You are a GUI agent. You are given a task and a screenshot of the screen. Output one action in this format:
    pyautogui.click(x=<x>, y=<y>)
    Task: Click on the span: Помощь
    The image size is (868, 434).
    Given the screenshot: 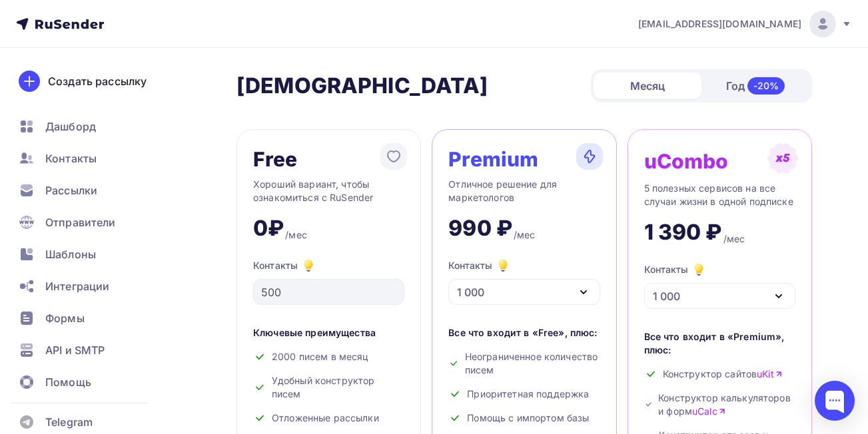 What is the action you would take?
    pyautogui.click(x=68, y=383)
    